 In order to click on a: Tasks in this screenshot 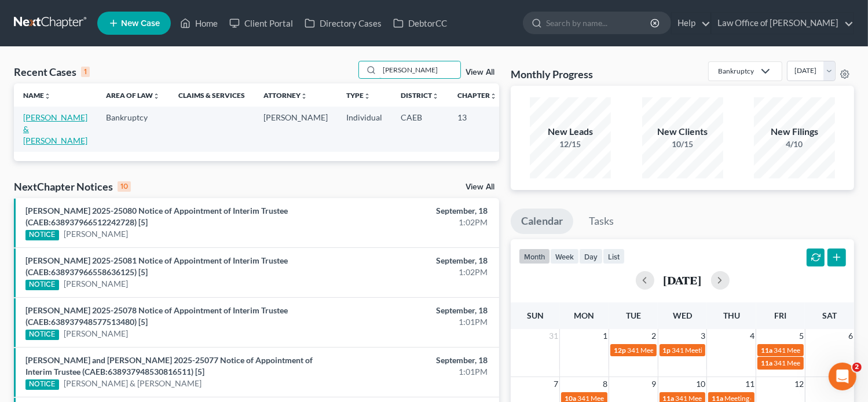, I will do `click(601, 221)`.